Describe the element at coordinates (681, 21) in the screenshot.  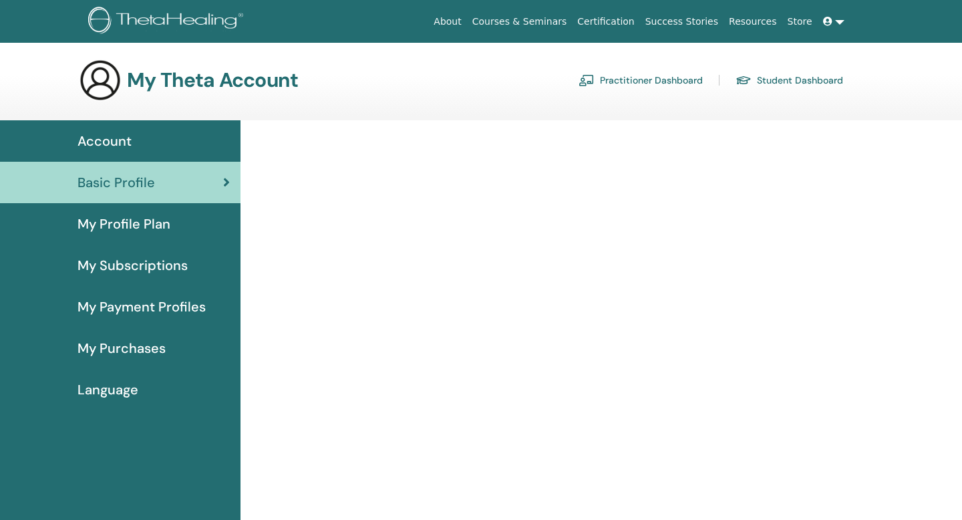
I see `a: Success Stories` at that location.